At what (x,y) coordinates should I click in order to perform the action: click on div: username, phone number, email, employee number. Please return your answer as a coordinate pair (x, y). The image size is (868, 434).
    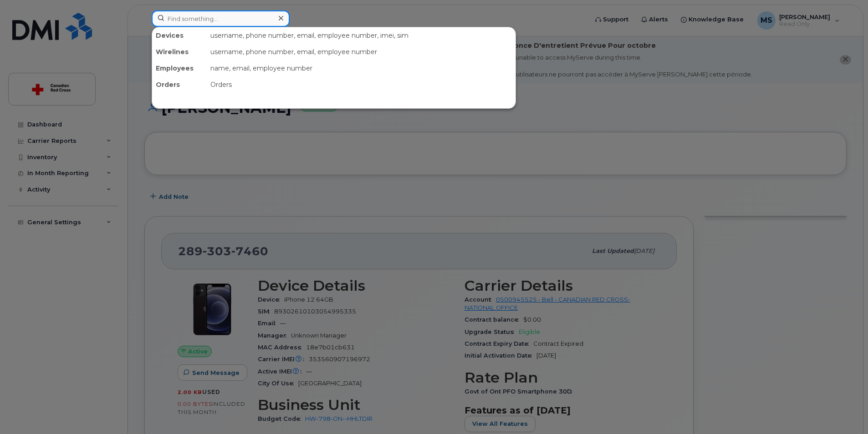
    Looking at the image, I should click on (361, 52).